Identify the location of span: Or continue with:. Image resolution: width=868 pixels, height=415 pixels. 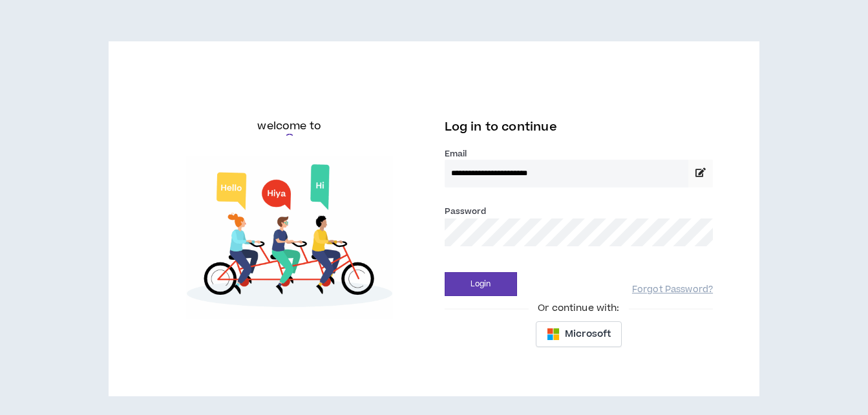
(578, 309).